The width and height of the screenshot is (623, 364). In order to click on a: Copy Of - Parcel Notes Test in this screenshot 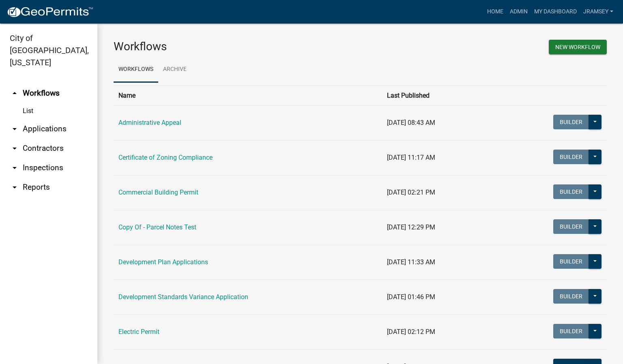, I will do `click(157, 227)`.